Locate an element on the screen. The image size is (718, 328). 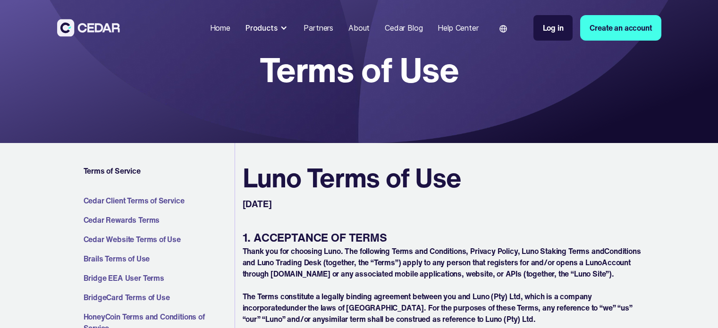
div: About is located at coordinates (359, 28).